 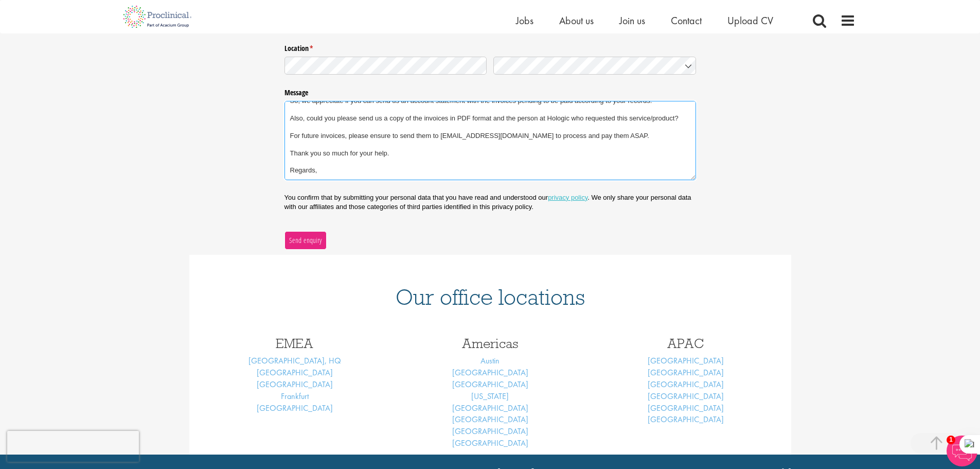 What do you see at coordinates (305, 241) in the screenshot?
I see `span: Send enquiry` at bounding box center [305, 241].